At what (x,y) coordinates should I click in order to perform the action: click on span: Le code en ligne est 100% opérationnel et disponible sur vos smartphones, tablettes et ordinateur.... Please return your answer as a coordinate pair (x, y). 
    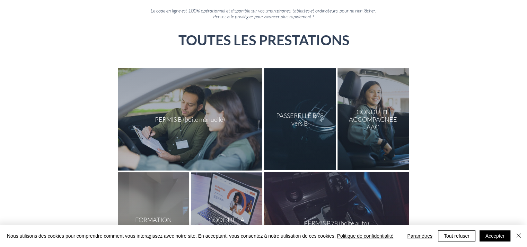
    Looking at the image, I should click on (263, 10).